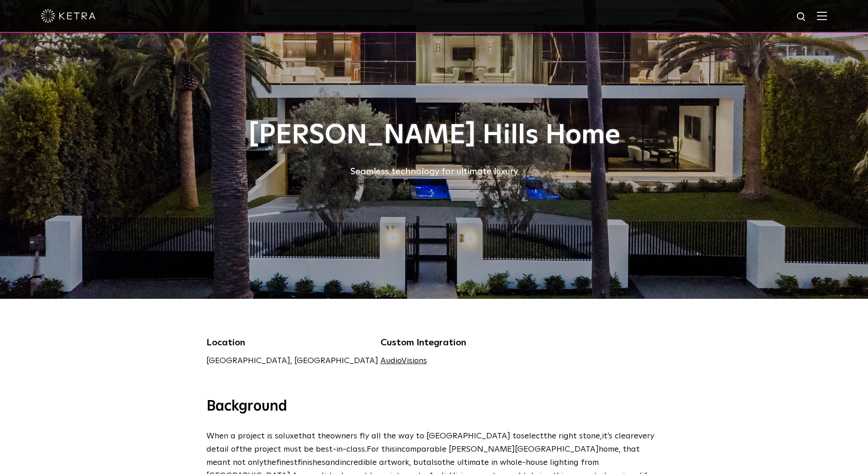 The height and width of the screenshot is (474, 868). What do you see at coordinates (573, 436) in the screenshot?
I see `span: the right stone,` at bounding box center [573, 436].